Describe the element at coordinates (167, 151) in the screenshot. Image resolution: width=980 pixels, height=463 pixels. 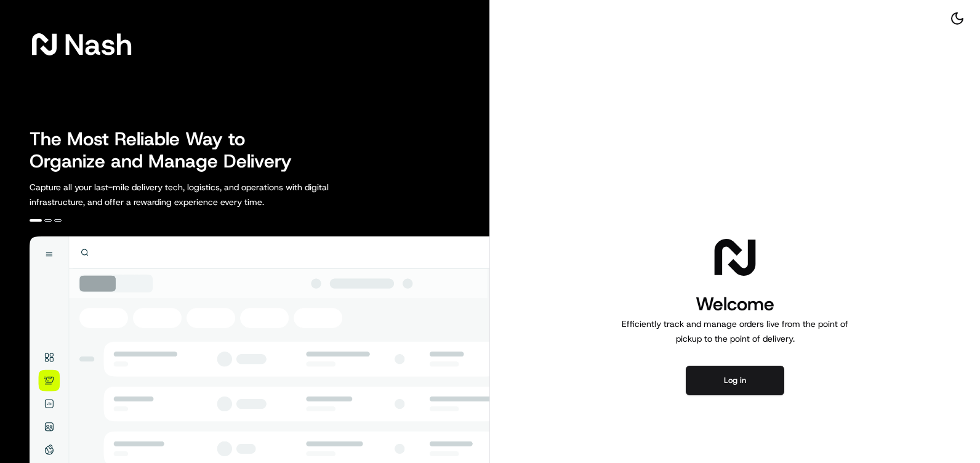
I see `h2: The Most Reliable Way to Organize and Manage Delivery` at that location.